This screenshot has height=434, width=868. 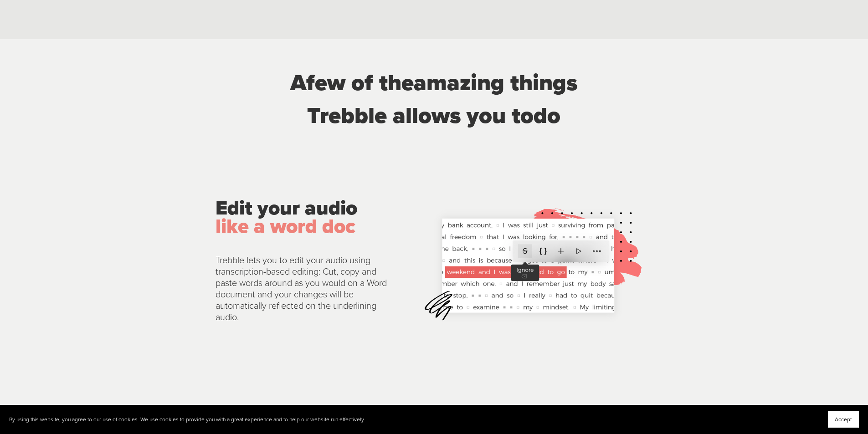 I want to click on span: Accept, so click(x=843, y=420).